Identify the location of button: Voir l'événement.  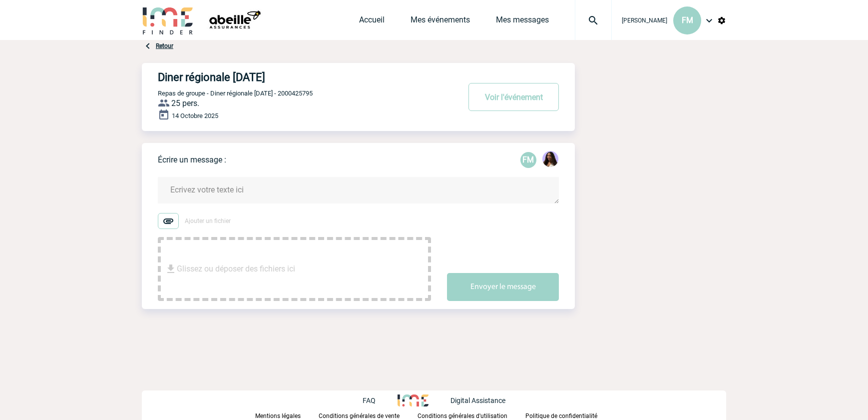
(514, 97).